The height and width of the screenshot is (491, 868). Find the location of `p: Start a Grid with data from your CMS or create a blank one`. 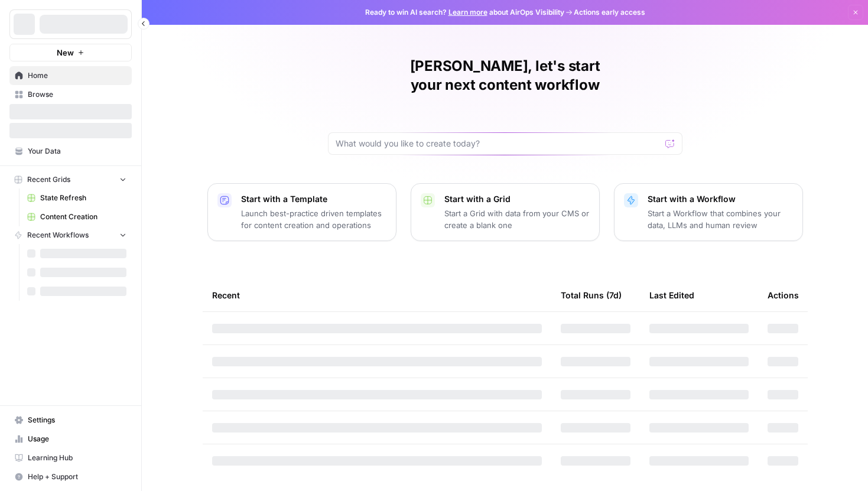

p: Start a Grid with data from your CMS or create a blank one is located at coordinates (517, 219).